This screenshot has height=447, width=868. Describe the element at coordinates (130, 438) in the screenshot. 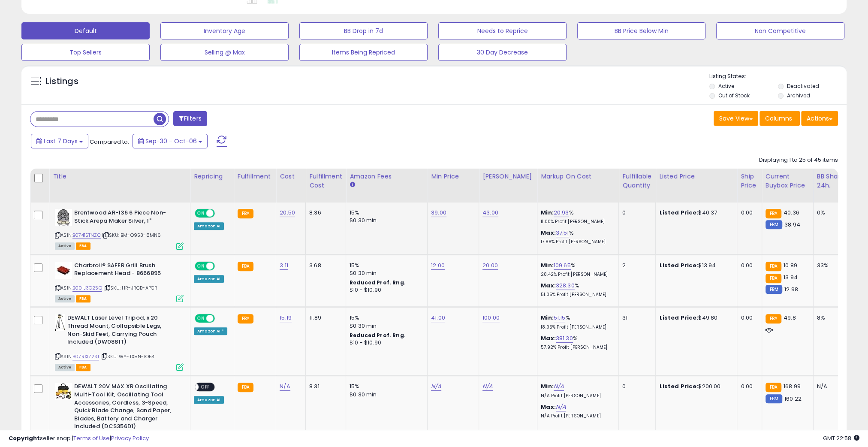

I see `a: Privacy Policy` at that location.